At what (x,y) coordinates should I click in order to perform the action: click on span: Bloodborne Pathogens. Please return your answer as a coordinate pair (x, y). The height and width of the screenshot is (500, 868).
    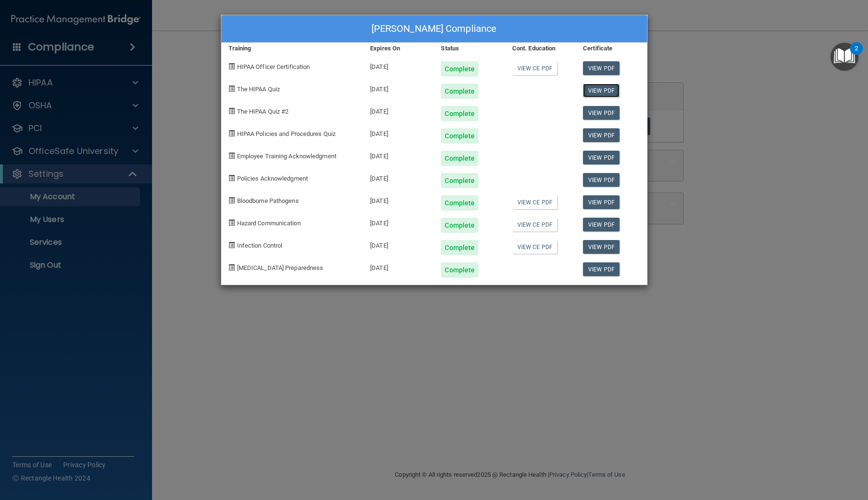
    Looking at the image, I should click on (268, 200).